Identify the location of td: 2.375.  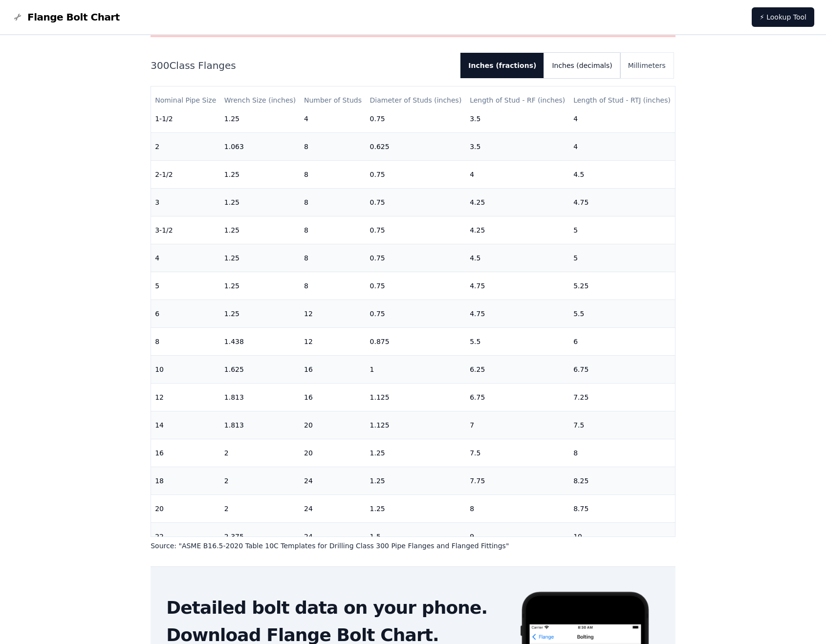
(260, 536).